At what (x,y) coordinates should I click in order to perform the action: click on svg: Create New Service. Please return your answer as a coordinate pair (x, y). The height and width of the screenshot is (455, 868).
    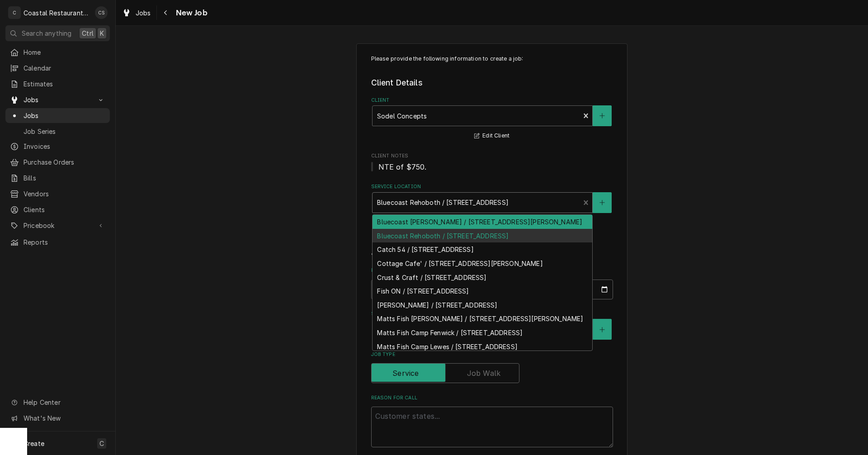
    Looking at the image, I should click on (603, 330).